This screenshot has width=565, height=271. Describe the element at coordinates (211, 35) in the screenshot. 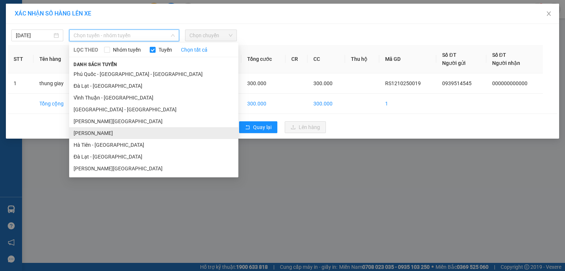

I see `span: Chọn chuyến` at that location.